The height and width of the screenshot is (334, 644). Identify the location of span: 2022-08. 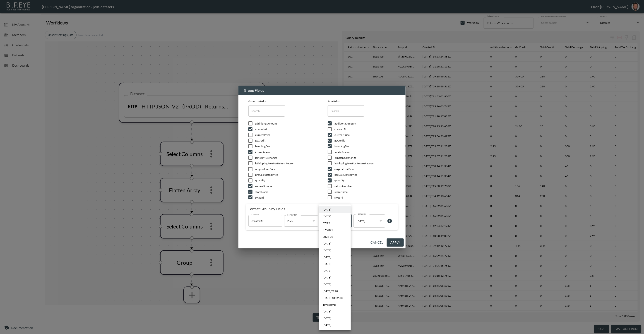
(328, 237).